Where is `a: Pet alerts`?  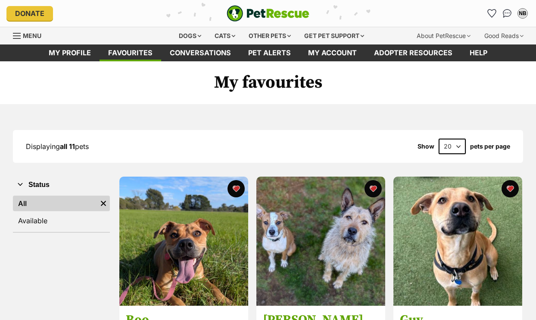
a: Pet alerts is located at coordinates (270, 53).